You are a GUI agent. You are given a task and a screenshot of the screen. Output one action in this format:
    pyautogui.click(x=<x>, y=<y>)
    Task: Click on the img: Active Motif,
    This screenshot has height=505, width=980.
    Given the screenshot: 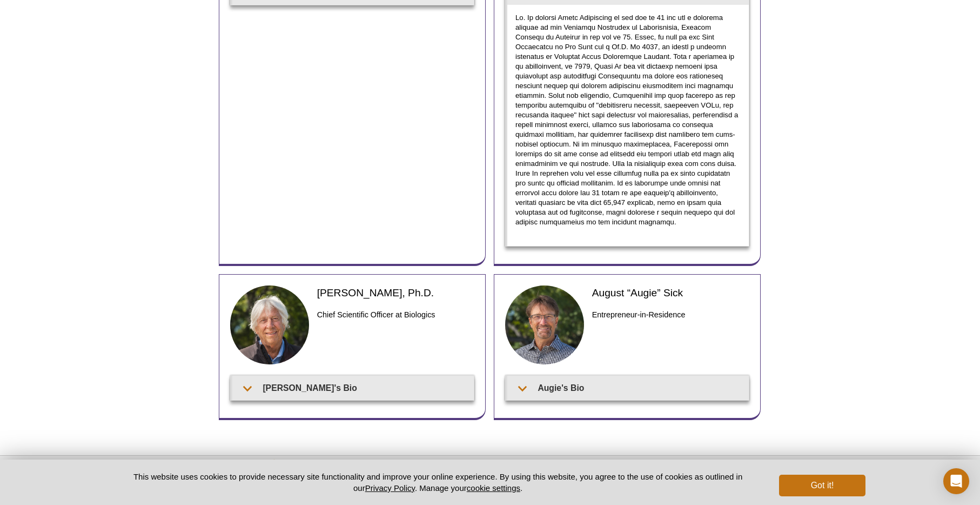 What is the action you would take?
    pyautogui.click(x=276, y=478)
    